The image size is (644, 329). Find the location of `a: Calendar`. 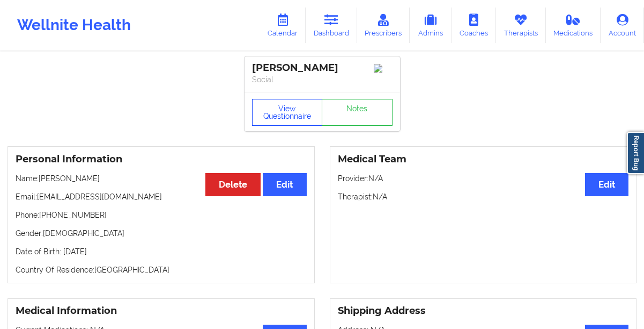

a: Calendar is located at coordinates (282, 25).